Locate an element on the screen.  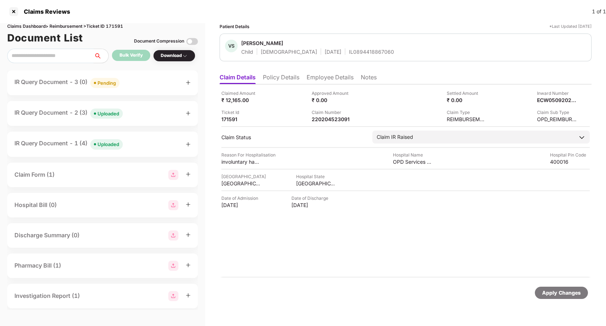
div: ECW05092025000000490 is located at coordinates (556, 100).